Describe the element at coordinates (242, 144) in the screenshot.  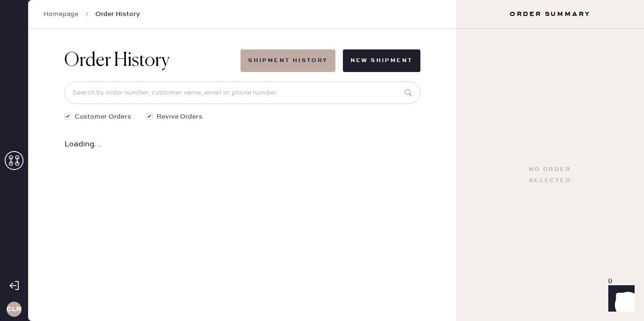
I see `div: Loading...` at that location.